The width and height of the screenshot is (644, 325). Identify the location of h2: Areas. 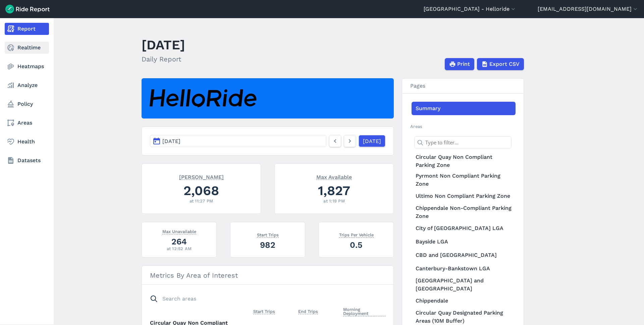
(463, 126).